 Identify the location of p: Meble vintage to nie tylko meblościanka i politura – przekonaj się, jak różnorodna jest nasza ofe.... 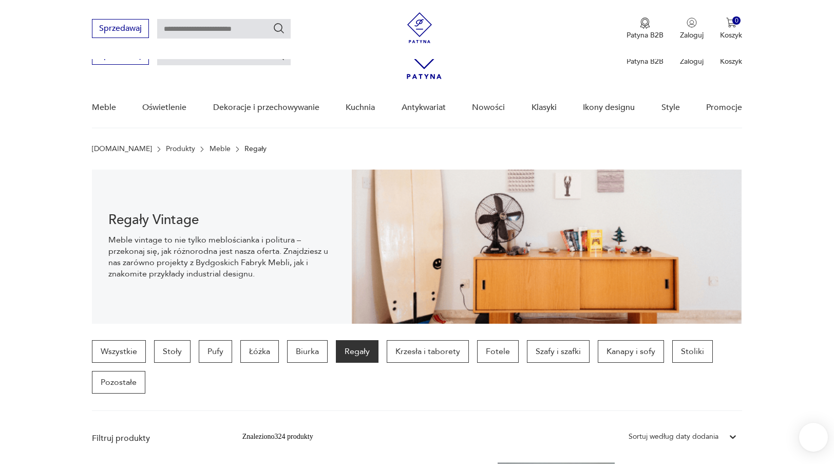
(222, 257).